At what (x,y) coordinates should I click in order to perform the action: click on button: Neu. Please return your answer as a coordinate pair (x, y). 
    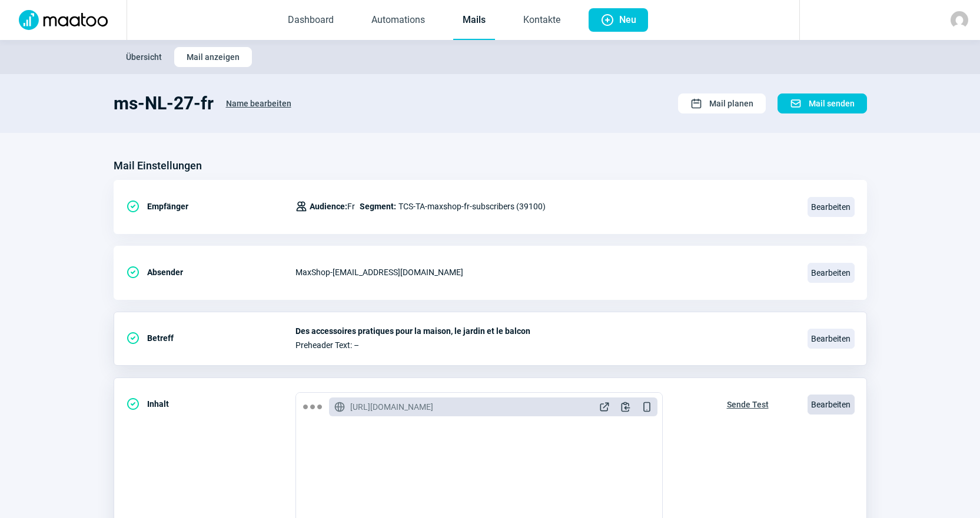
    Looking at the image, I should click on (618, 20).